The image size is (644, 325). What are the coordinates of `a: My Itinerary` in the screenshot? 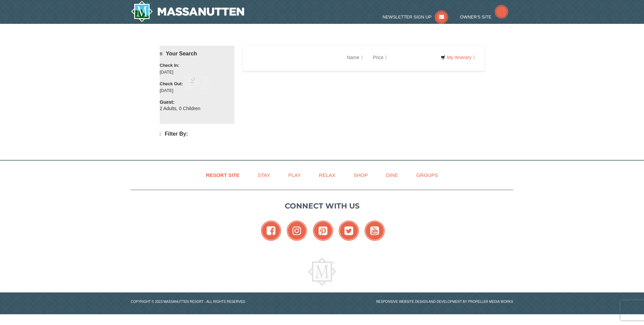 It's located at (458, 58).